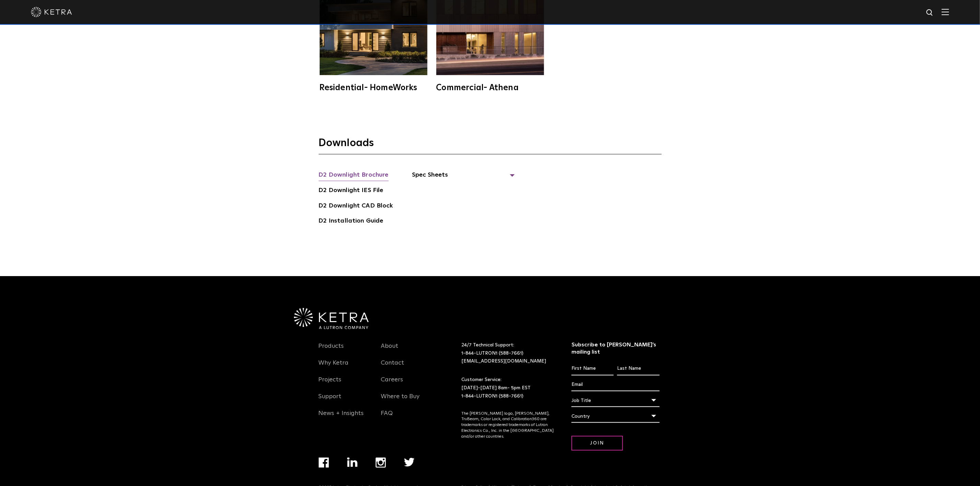 The width and height of the screenshot is (980, 486). What do you see at coordinates (351, 221) in the screenshot?
I see `a: D2 Installation Guide` at bounding box center [351, 221].